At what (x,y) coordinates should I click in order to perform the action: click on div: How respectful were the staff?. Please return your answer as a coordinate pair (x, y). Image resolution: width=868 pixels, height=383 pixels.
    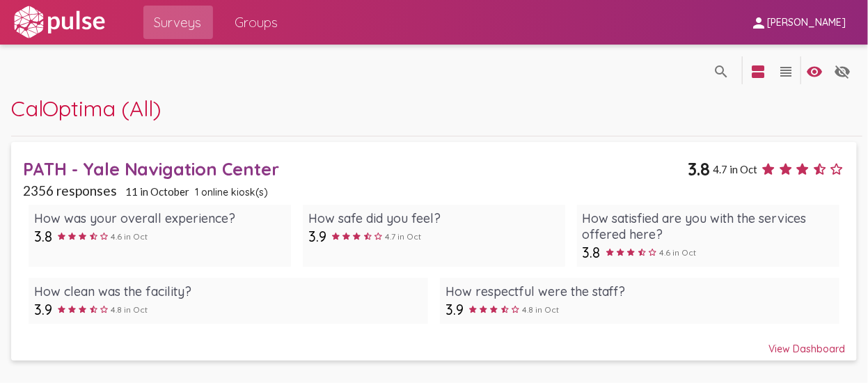
    Looking at the image, I should click on (640, 291).